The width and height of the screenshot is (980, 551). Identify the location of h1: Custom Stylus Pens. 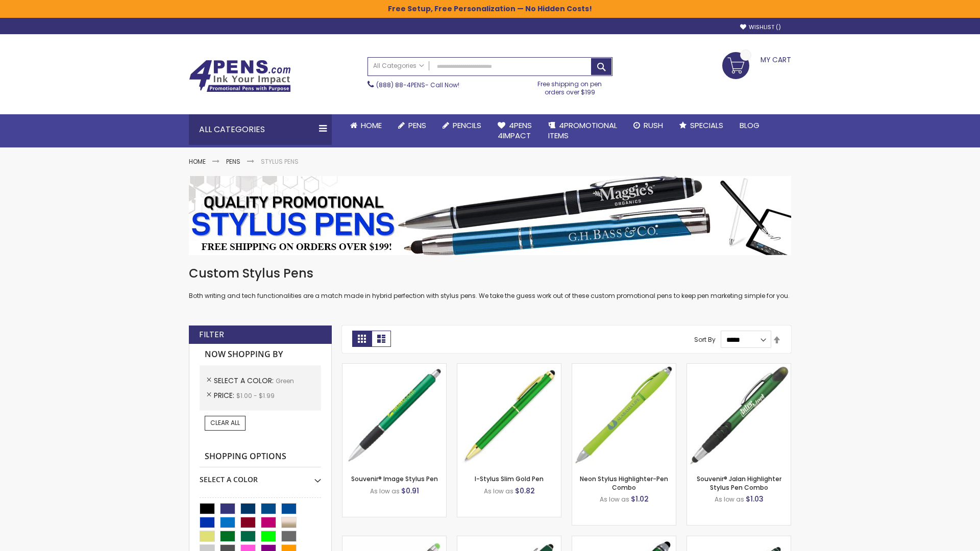
(490, 274).